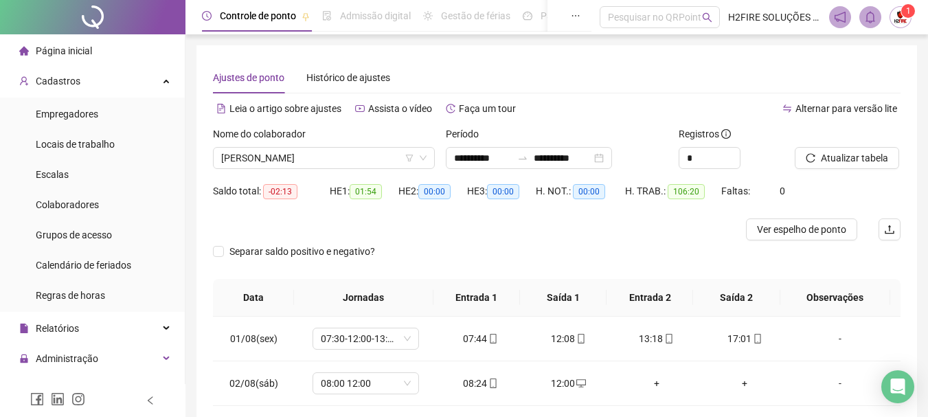 Image resolution: width=928 pixels, height=417 pixels. I want to click on span: Histórico de ajustes, so click(348, 78).